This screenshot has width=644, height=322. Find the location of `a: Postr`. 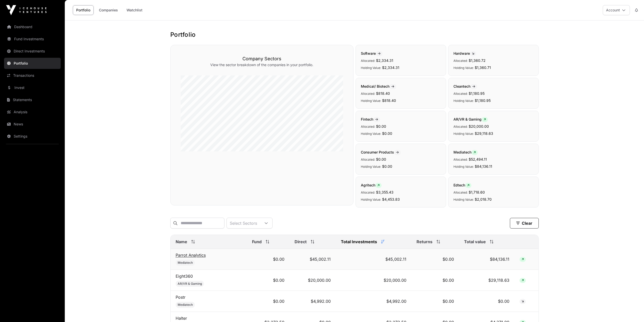

a: Postr is located at coordinates (180, 297).